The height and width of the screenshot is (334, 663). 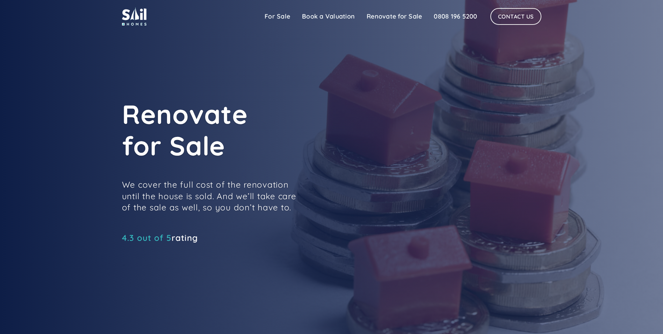 What do you see at coordinates (279, 130) in the screenshot?
I see `h1: Renovate for Sale` at bounding box center [279, 130].